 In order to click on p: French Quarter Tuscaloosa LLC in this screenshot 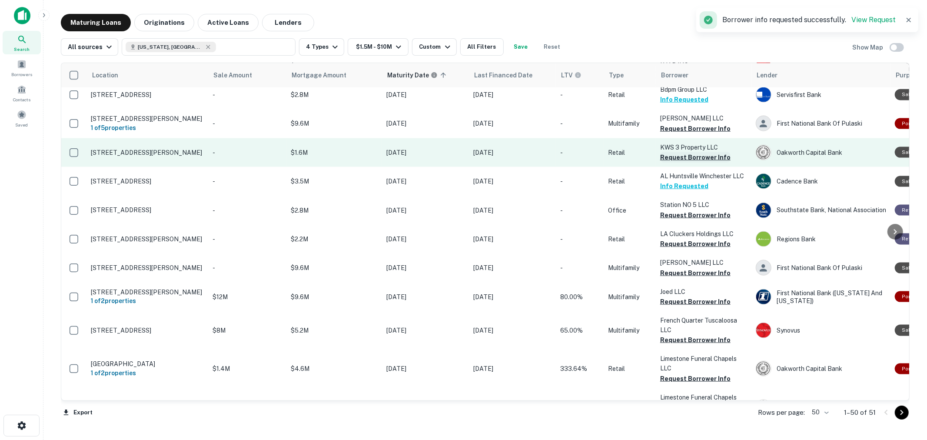, I will do `click(704, 325)`.